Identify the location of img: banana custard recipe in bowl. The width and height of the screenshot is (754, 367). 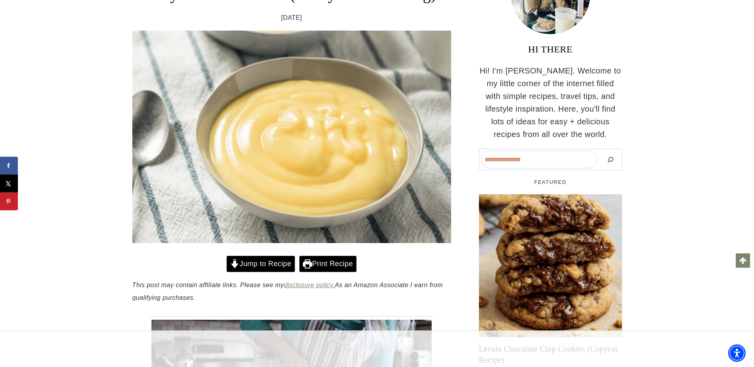
(292, 137).